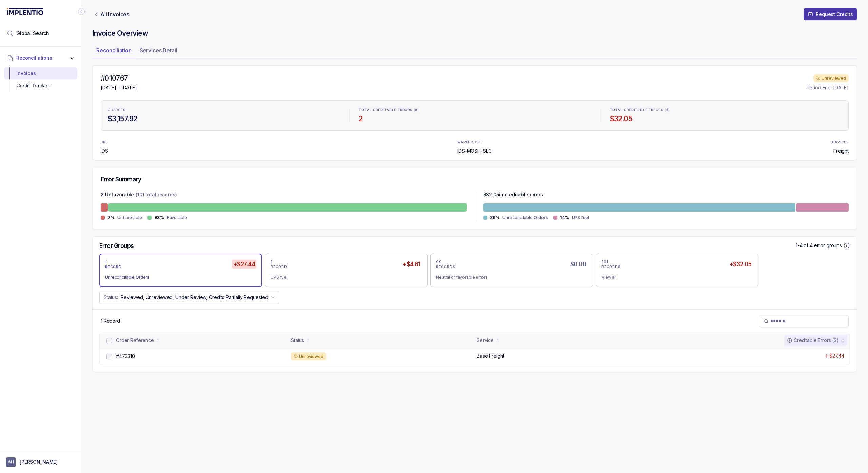 Image resolution: width=868 pixels, height=473 pixels. What do you see at coordinates (830, 14) in the screenshot?
I see `button: Request Credits` at bounding box center [830, 14].